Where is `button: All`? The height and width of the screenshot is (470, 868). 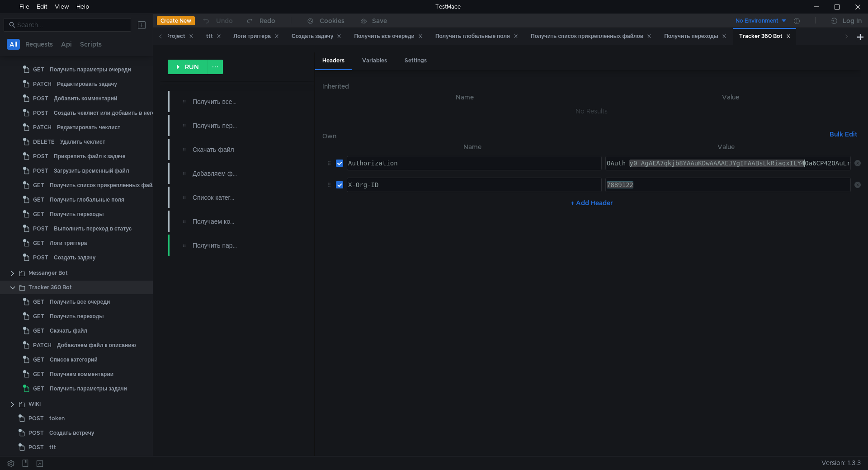 button: All is located at coordinates (13, 44).